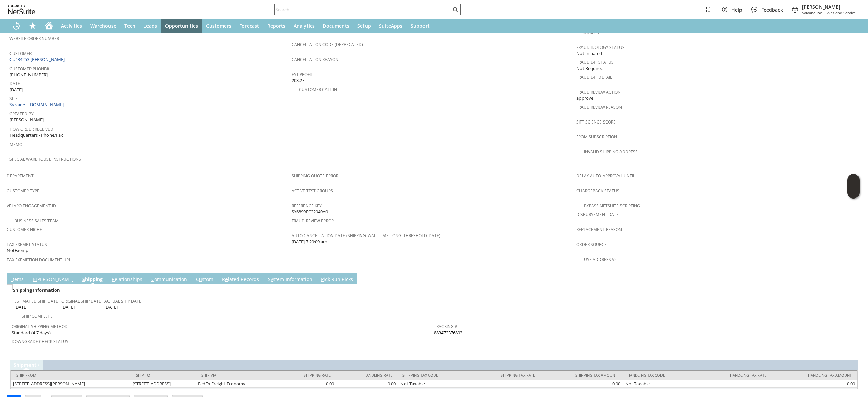 The image size is (868, 397). What do you see at coordinates (594, 77) in the screenshot?
I see `a: Fraud E4F Detail` at bounding box center [594, 77].